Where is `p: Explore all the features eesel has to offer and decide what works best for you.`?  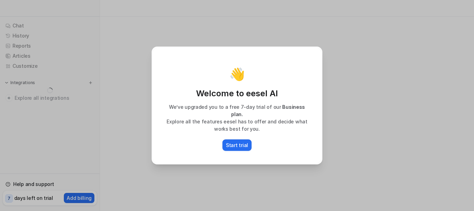
p: Explore all the features eesel has to offer and decide what works best for you. is located at coordinates (237, 125).